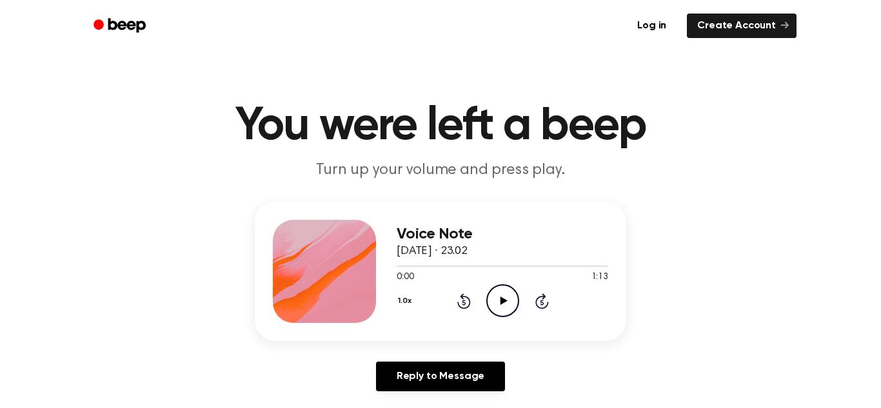 The image size is (881, 408). What do you see at coordinates (742, 26) in the screenshot?
I see `a: Create Account` at bounding box center [742, 26].